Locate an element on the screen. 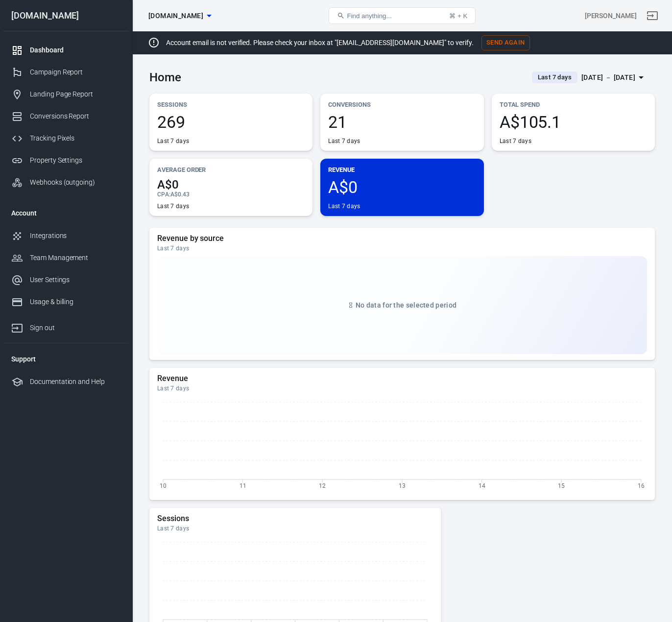  tspan: 14 is located at coordinates (482, 485).